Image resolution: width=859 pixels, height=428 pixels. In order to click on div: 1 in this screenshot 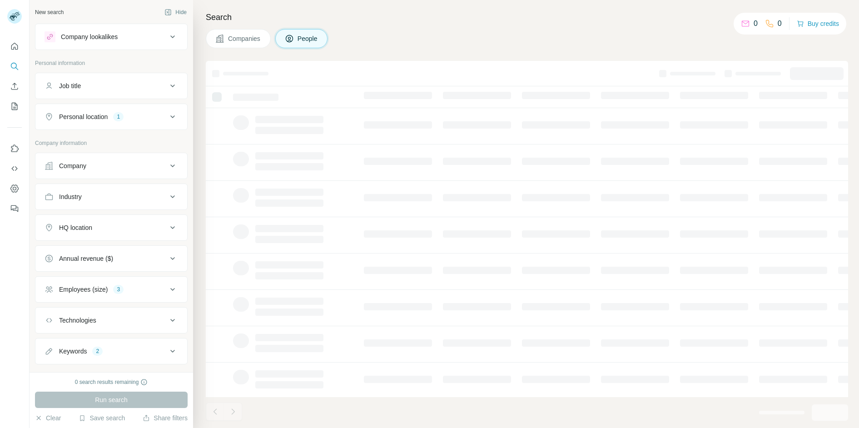, I will do `click(118, 117)`.